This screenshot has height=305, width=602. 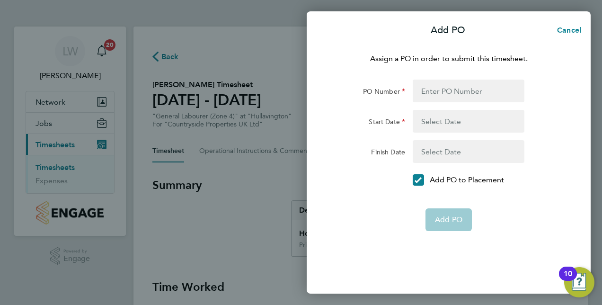 I want to click on div: 10, so click(x=568, y=280).